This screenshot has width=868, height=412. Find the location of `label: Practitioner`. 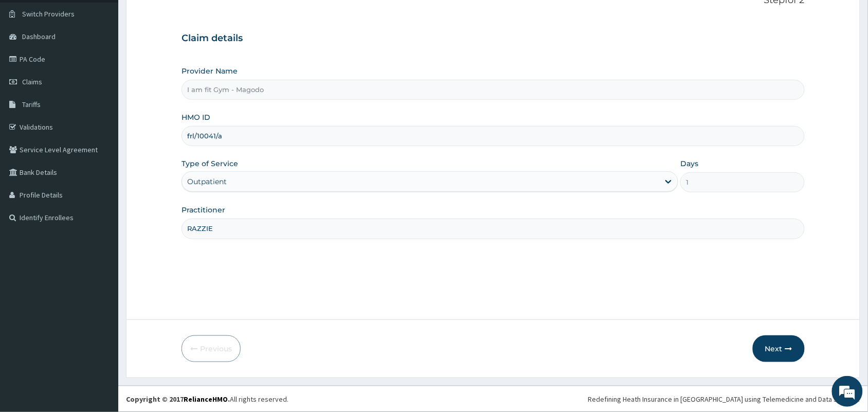

label: Practitioner is located at coordinates (203, 210).